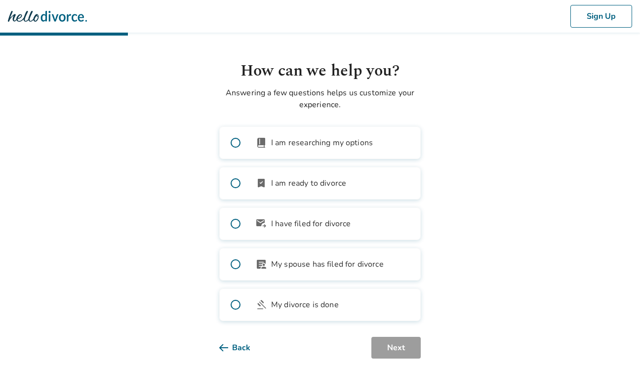  Describe the element at coordinates (320, 71) in the screenshot. I see `h1: How can we help you?` at that location.